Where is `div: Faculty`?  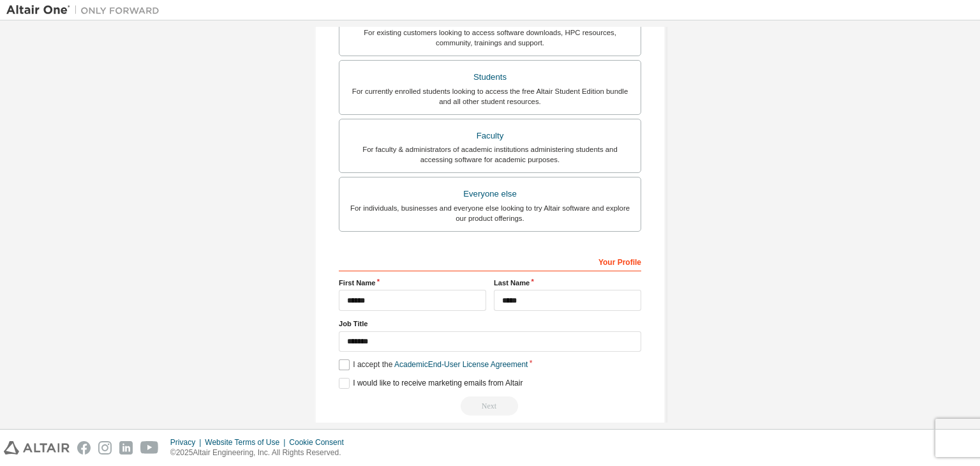
div: Faculty is located at coordinates (490, 136).